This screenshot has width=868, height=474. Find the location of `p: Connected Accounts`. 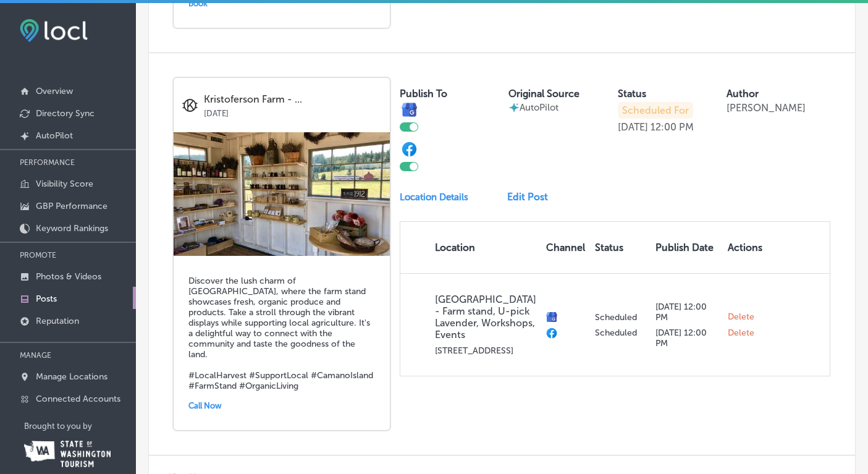

p: Connected Accounts is located at coordinates (77, 399).